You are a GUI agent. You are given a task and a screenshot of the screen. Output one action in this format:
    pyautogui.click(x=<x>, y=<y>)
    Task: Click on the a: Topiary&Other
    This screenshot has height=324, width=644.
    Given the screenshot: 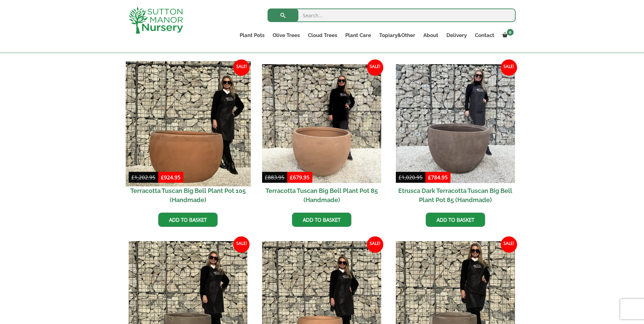 What is the action you would take?
    pyautogui.click(x=397, y=35)
    